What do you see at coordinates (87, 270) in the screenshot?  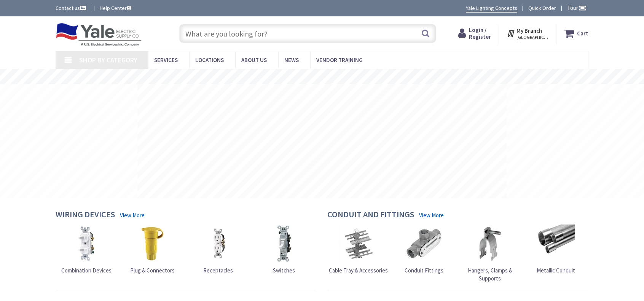 I see `span: Combination Devices` at bounding box center [87, 270].